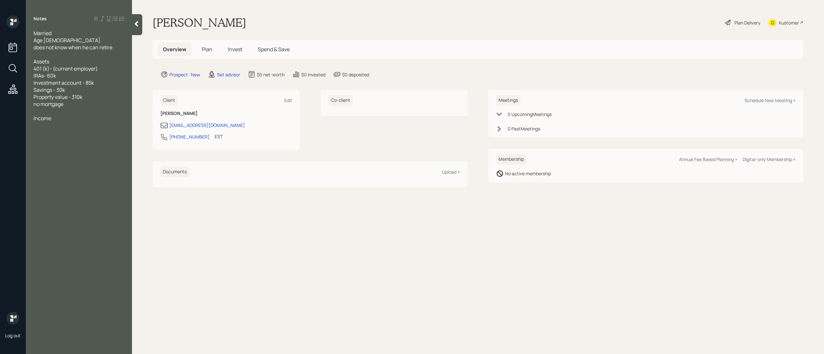  What do you see at coordinates (64, 83) in the screenshot?
I see `span: Investment account - 85k` at bounding box center [64, 83].